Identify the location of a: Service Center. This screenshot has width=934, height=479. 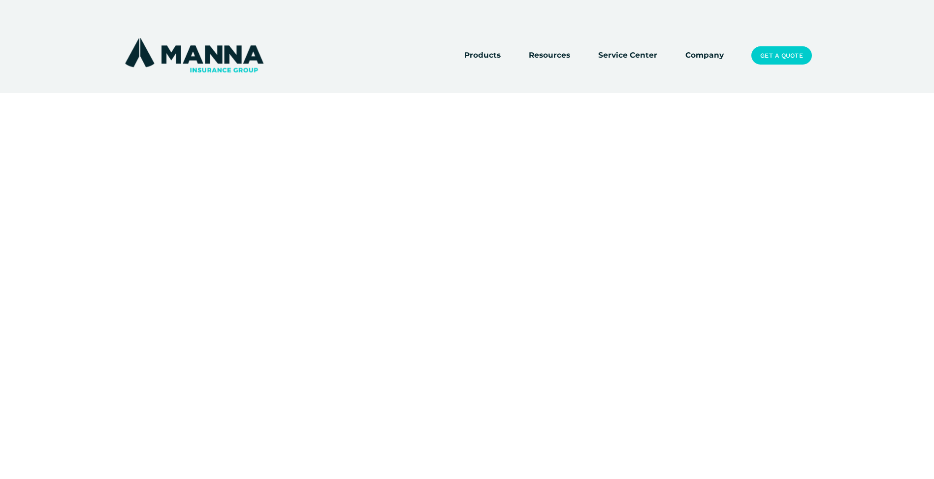
(628, 55).